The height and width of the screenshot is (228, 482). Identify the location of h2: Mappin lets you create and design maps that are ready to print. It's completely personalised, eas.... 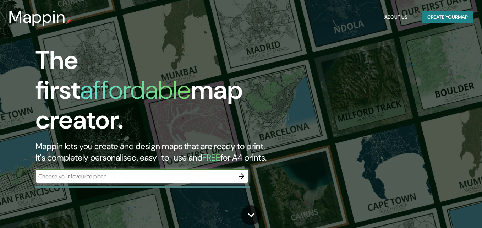
(156, 152).